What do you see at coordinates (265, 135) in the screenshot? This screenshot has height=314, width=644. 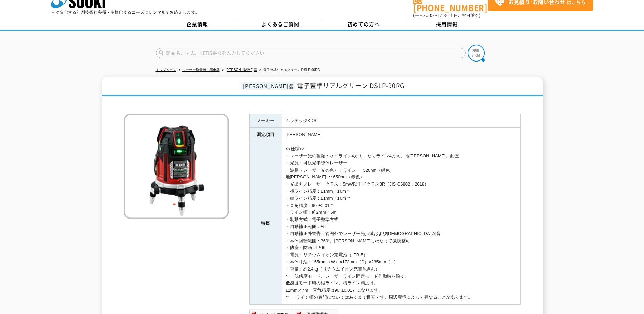 I see `th: 測定項目` at bounding box center [265, 135].